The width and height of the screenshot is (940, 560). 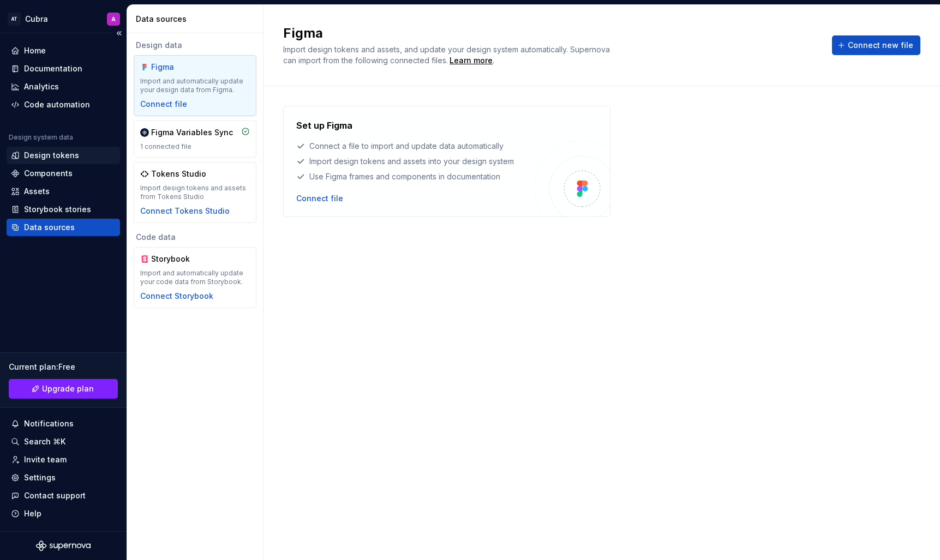 What do you see at coordinates (177, 67) in the screenshot?
I see `div: Figma` at bounding box center [177, 67].